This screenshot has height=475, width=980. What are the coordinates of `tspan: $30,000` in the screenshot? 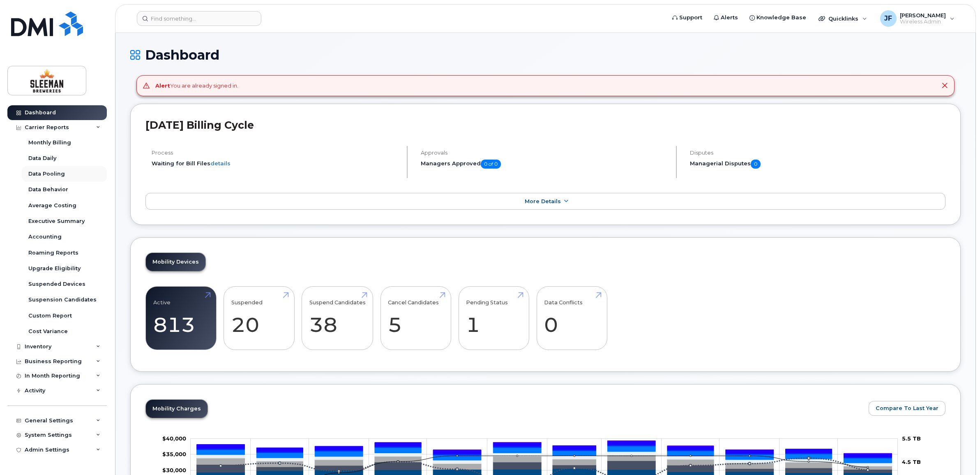 It's located at (174, 470).